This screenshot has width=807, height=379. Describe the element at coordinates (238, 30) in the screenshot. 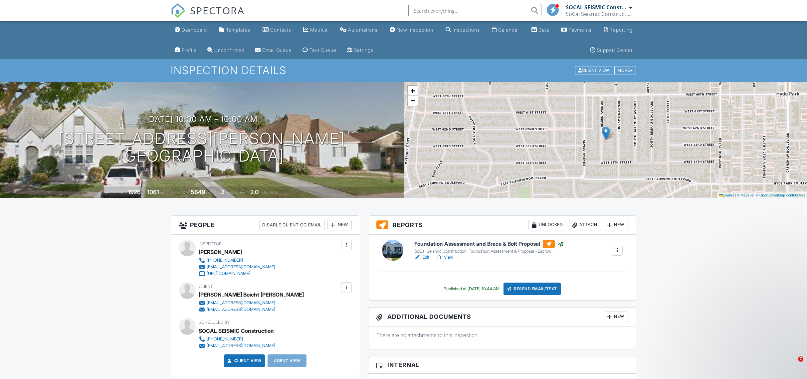

I see `div: Templates` at that location.